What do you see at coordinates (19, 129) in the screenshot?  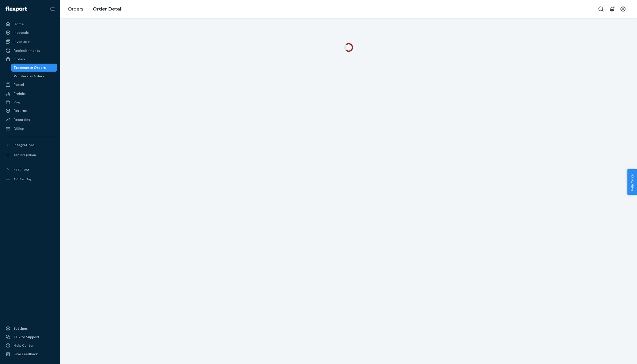 I see `div: Billing` at bounding box center [19, 129].